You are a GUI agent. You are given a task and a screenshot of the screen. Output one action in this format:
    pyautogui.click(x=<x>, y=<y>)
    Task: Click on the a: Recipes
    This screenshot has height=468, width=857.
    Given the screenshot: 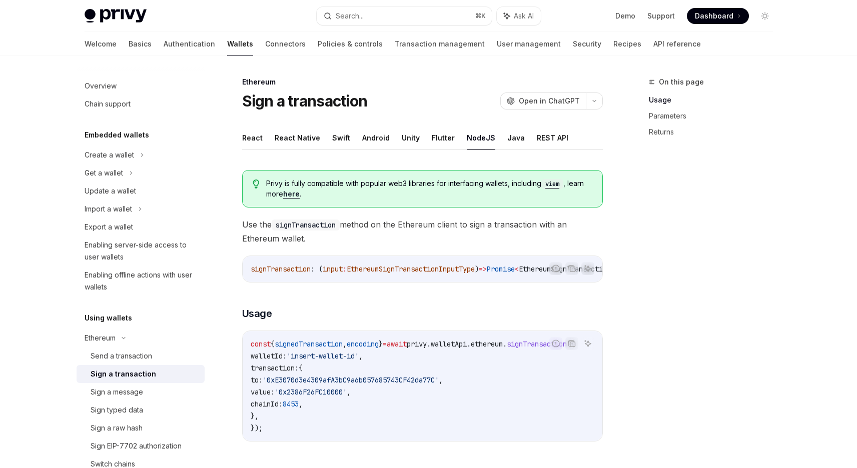 What is the action you would take?
    pyautogui.click(x=627, y=44)
    